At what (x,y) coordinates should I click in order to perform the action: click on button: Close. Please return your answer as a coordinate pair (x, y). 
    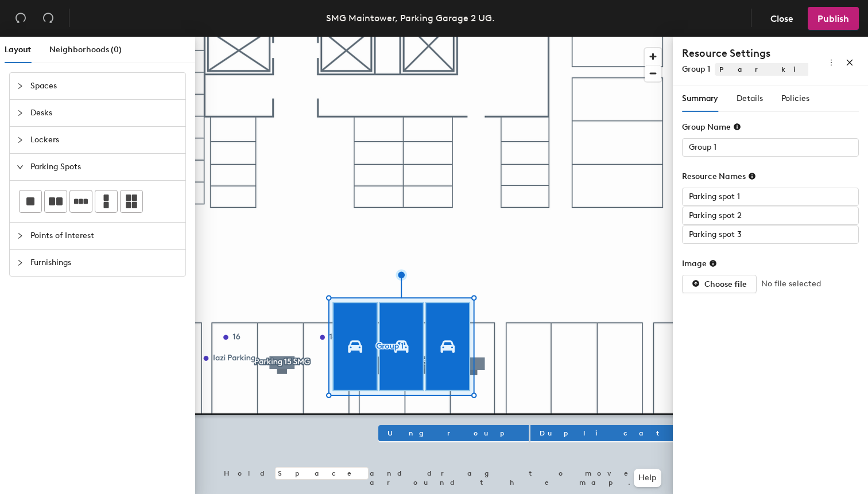
    Looking at the image, I should click on (782, 18).